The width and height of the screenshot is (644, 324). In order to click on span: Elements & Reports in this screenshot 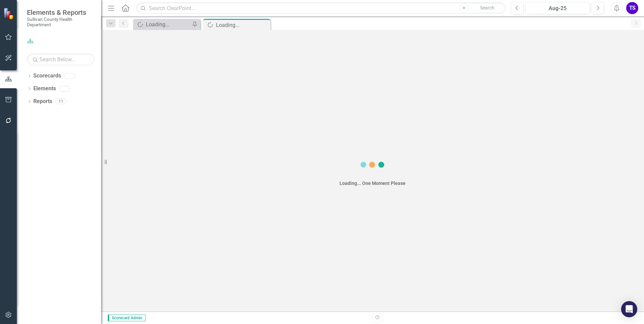, I will do `click(61, 12)`.